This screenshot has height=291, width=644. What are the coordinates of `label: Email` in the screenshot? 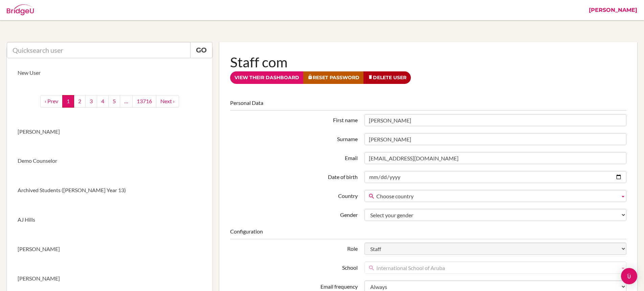 It's located at (294, 157).